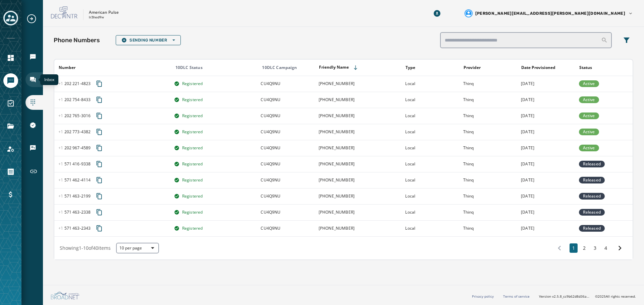 This screenshot has height=305, width=644. What do you see at coordinates (148, 40) in the screenshot?
I see `button: Sending Number` at bounding box center [148, 40].